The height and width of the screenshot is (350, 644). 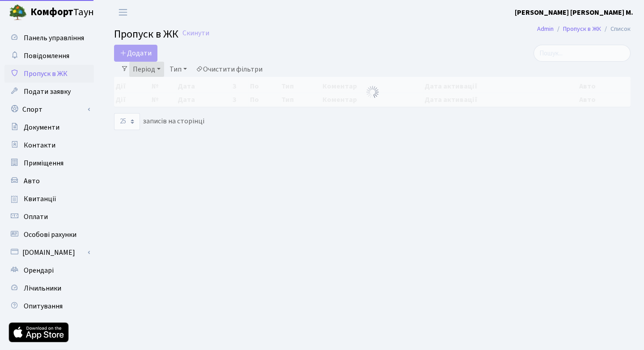 What do you see at coordinates (229, 69) in the screenshot?
I see `a: Очистити фільтри` at bounding box center [229, 69].